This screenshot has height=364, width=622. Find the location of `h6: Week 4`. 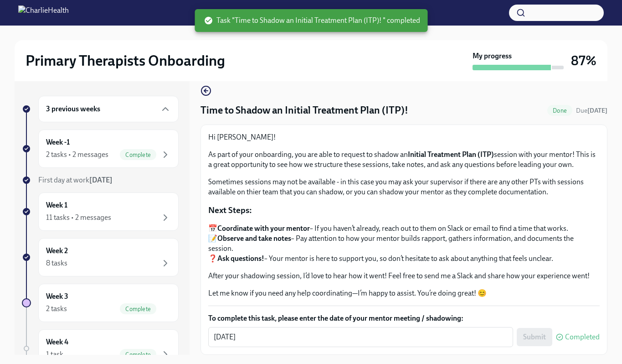

h6: Week 4 is located at coordinates (57, 342).